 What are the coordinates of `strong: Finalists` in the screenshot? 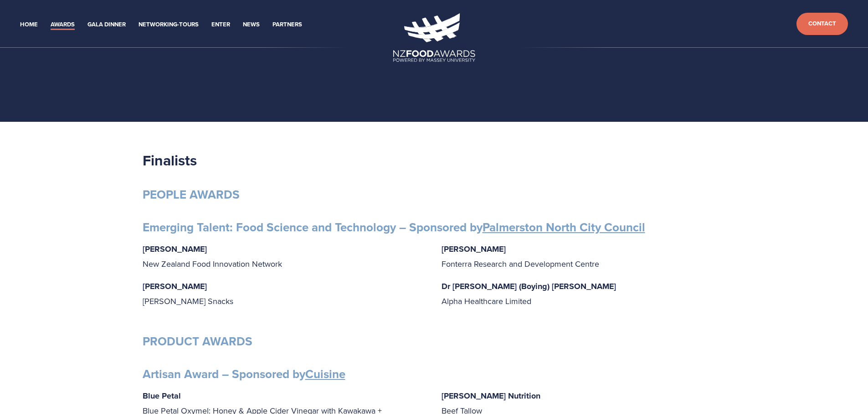 It's located at (169, 160).